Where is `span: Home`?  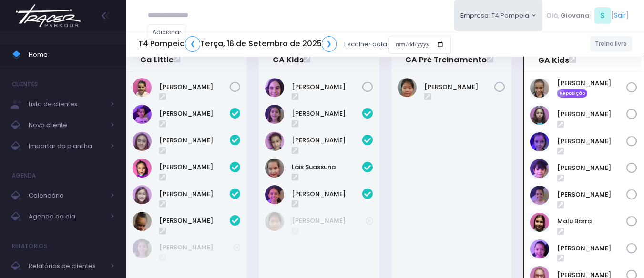
span: Home is located at coordinates (72, 55).